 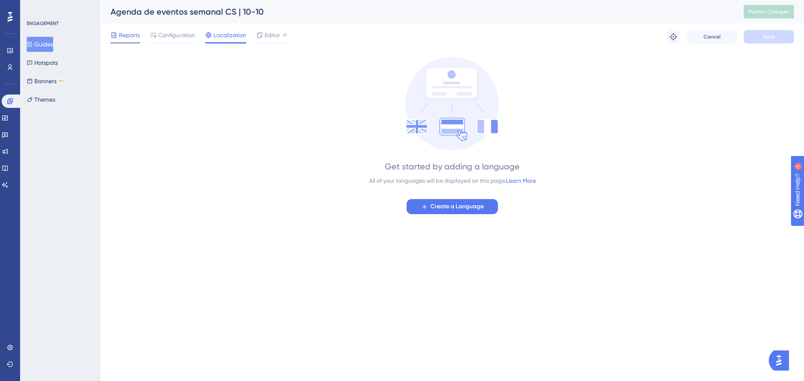 What do you see at coordinates (452, 167) in the screenshot?
I see `div: Get started by adding a language` at bounding box center [452, 167].